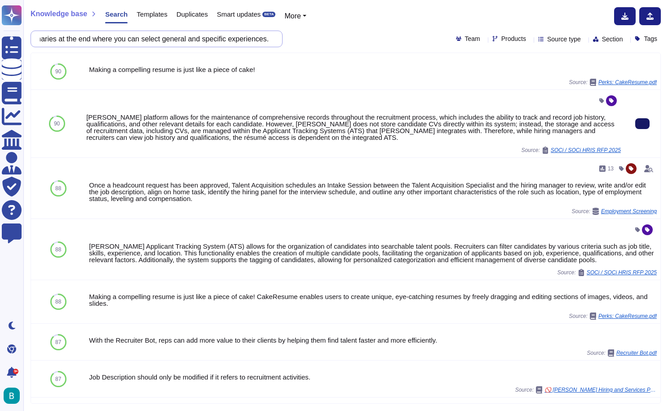  I want to click on span: Source type, so click(564, 39).